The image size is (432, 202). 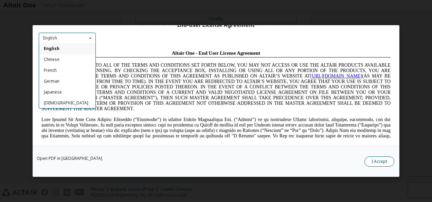 What do you see at coordinates (52, 49) in the screenshot?
I see `span: English` at bounding box center [52, 49].